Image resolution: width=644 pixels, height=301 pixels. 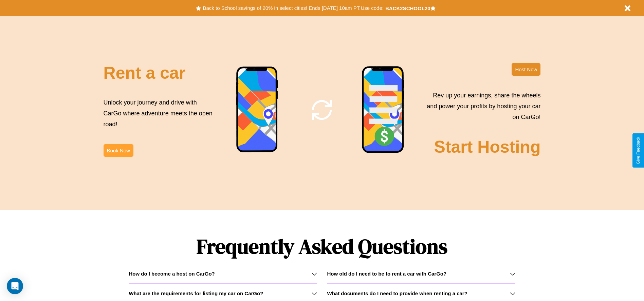 What do you see at coordinates (481, 106) in the screenshot?
I see `p: Rev up your earnings, share the wheels and power your profits by hosting your car on CarGo!` at bounding box center [481, 106].